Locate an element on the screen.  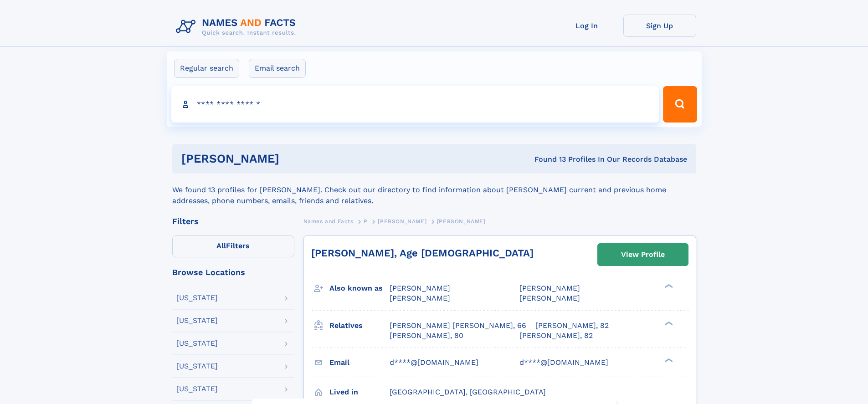
h3: Lived in is located at coordinates (359, 392).